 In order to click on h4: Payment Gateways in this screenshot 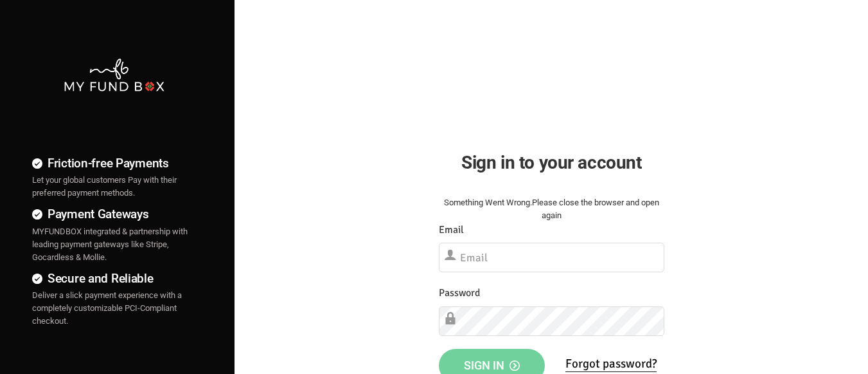, I will do `click(114, 214)`.